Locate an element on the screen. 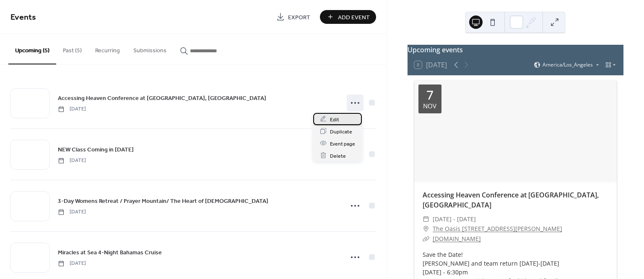 Image resolution: width=644 pixels, height=279 pixels. span: America/Los_Angeles is located at coordinates (568, 65).